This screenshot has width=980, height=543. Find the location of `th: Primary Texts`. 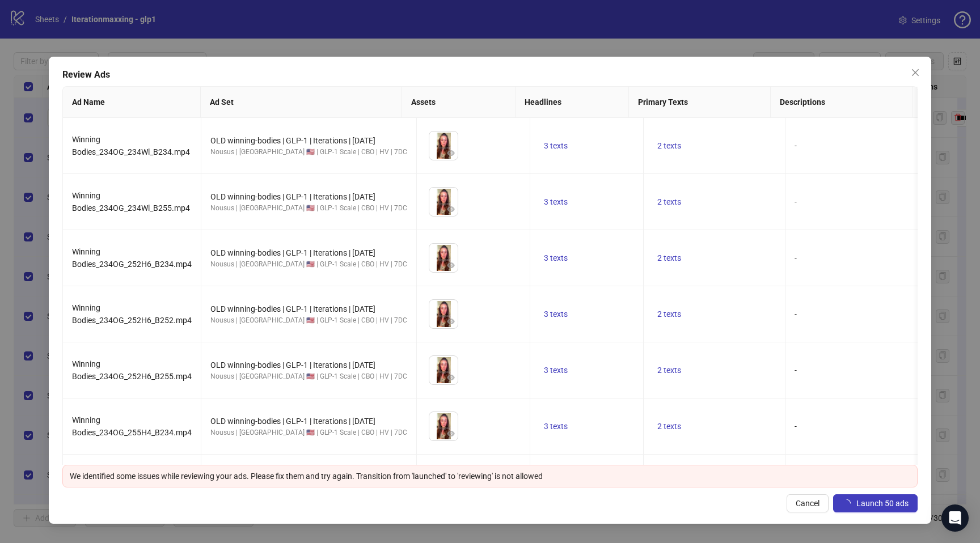

th: Primary Texts is located at coordinates (700, 102).